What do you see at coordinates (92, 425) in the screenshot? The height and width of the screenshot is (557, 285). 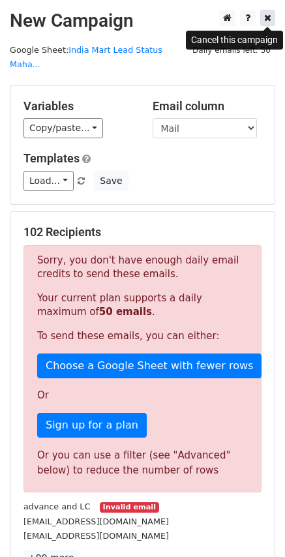 I see `a: Sign up for a plan` at bounding box center [92, 425].